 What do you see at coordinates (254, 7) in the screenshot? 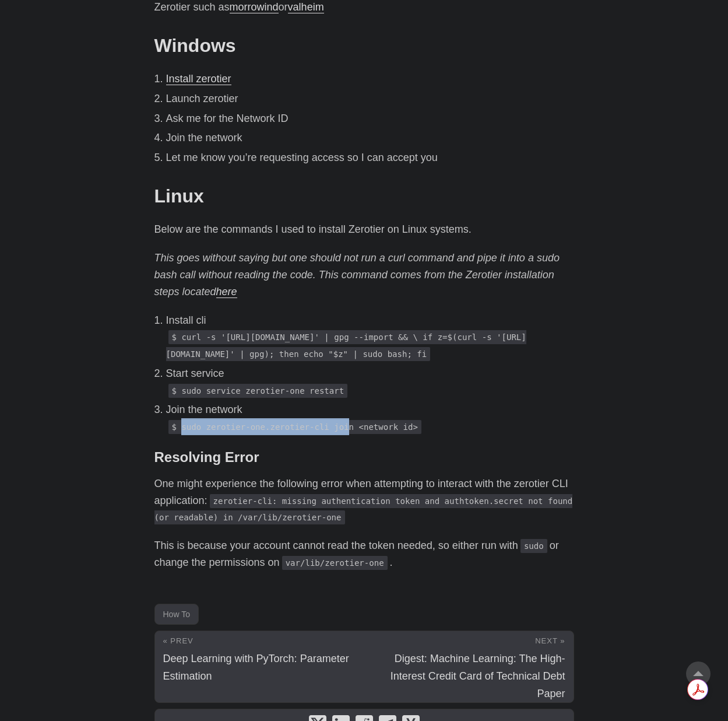
I see `a: morrowind` at bounding box center [254, 7].